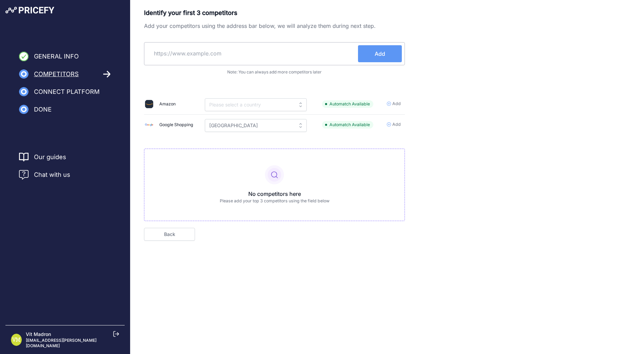 This screenshot has width=644, height=354. What do you see at coordinates (56, 57) in the screenshot?
I see `span: General Info` at bounding box center [56, 57].